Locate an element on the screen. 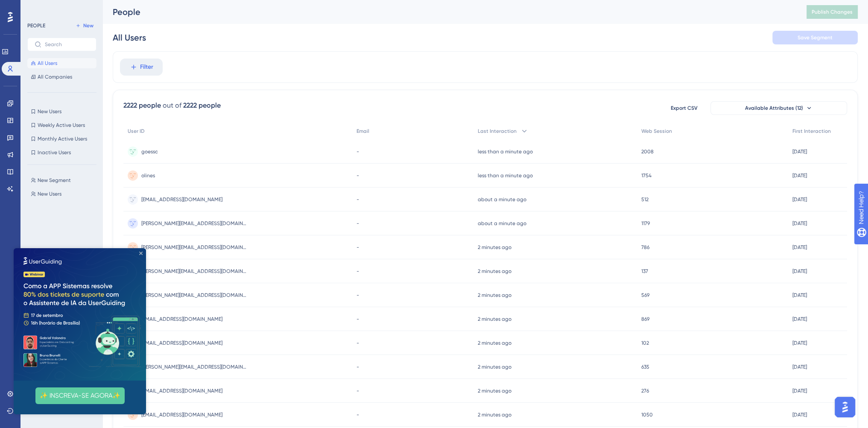  div: PEOPLE is located at coordinates (36, 26).